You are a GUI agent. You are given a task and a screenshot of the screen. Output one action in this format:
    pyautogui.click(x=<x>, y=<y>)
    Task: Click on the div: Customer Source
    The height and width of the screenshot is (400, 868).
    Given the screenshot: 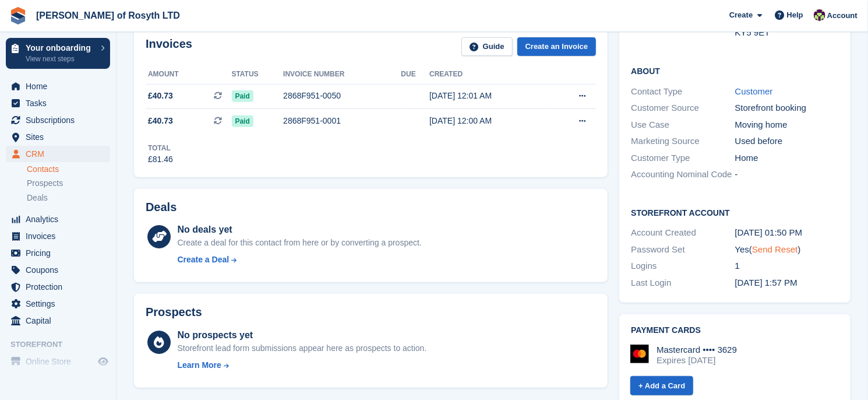 What is the action you would take?
    pyautogui.click(x=683, y=108)
    